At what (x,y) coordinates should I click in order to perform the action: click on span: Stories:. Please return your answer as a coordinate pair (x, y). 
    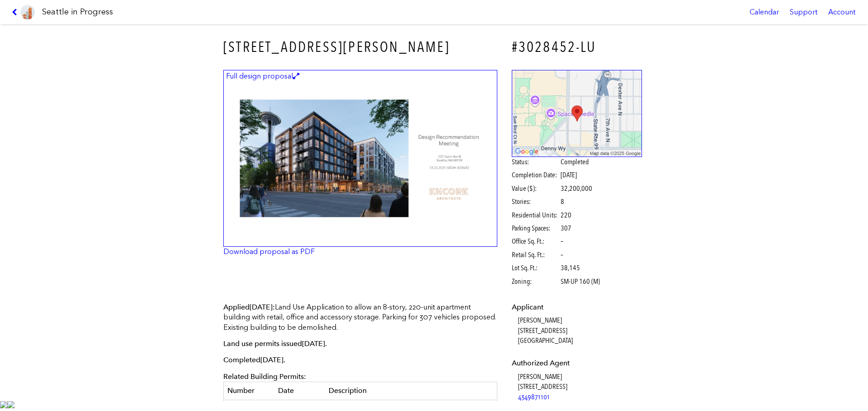
    Looking at the image, I should click on (535, 202).